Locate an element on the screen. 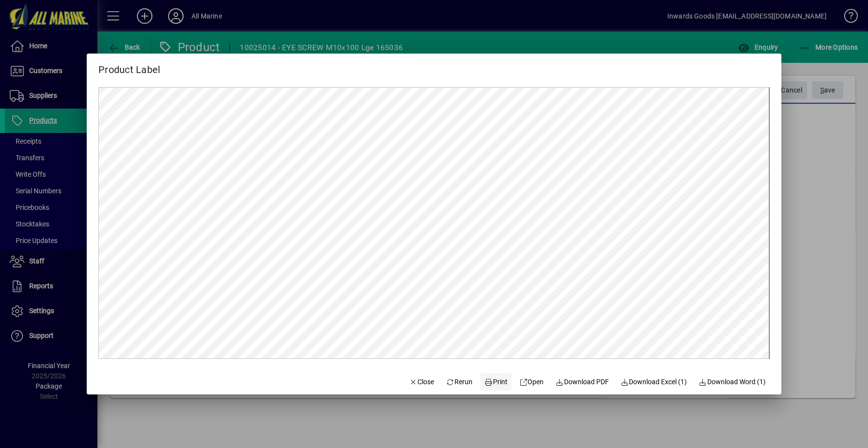  span: Open is located at coordinates (531, 382).